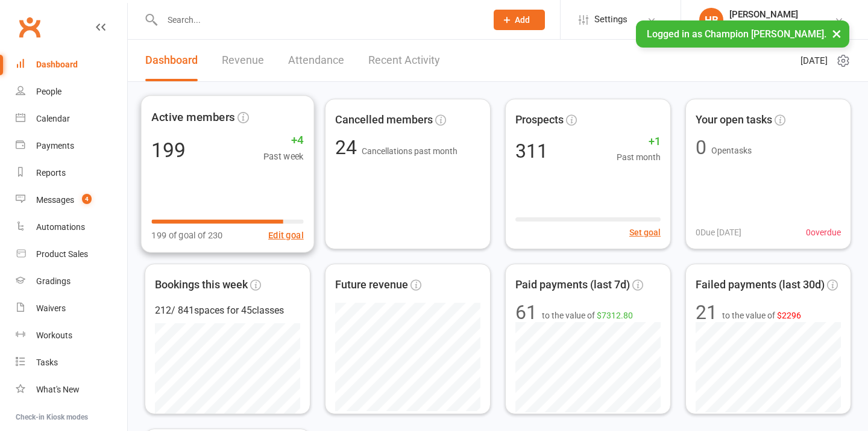 The image size is (868, 431). Describe the element at coordinates (49, 92) in the screenshot. I see `div: People` at that location.